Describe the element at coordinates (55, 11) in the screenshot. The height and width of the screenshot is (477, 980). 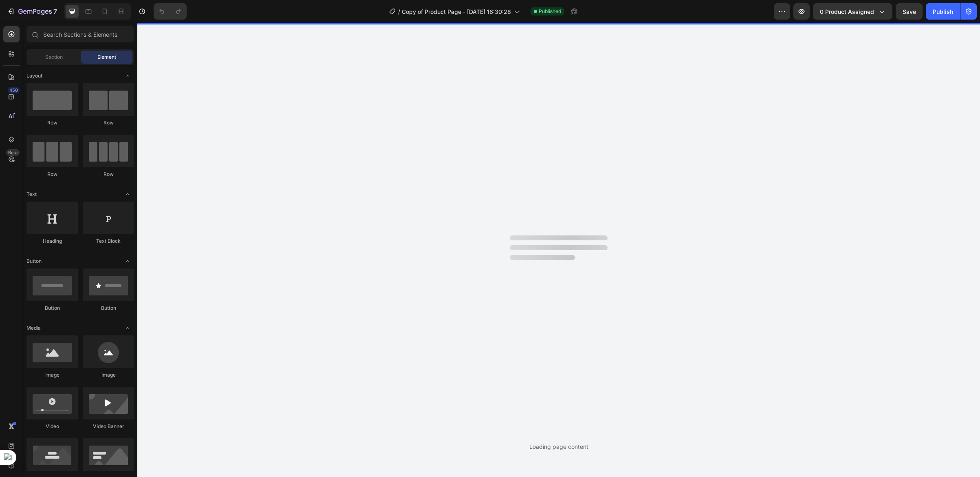
I see `p: 7` at that location.